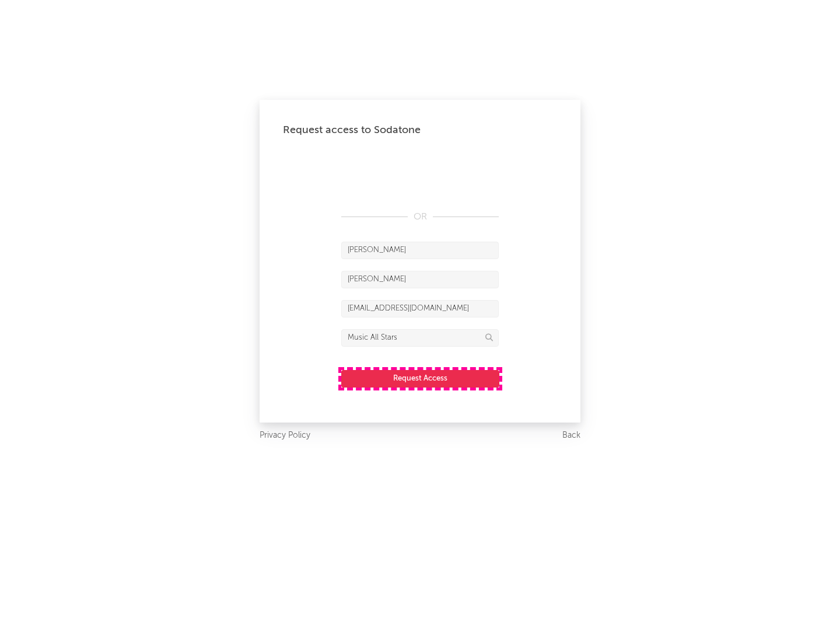  What do you see at coordinates (420, 379) in the screenshot?
I see `button: Request Access` at bounding box center [420, 379].